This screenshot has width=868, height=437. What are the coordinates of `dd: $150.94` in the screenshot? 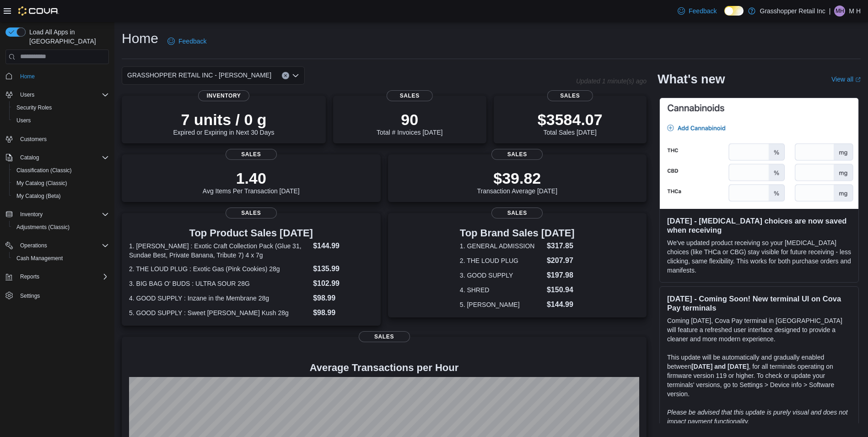 It's located at (561, 290).